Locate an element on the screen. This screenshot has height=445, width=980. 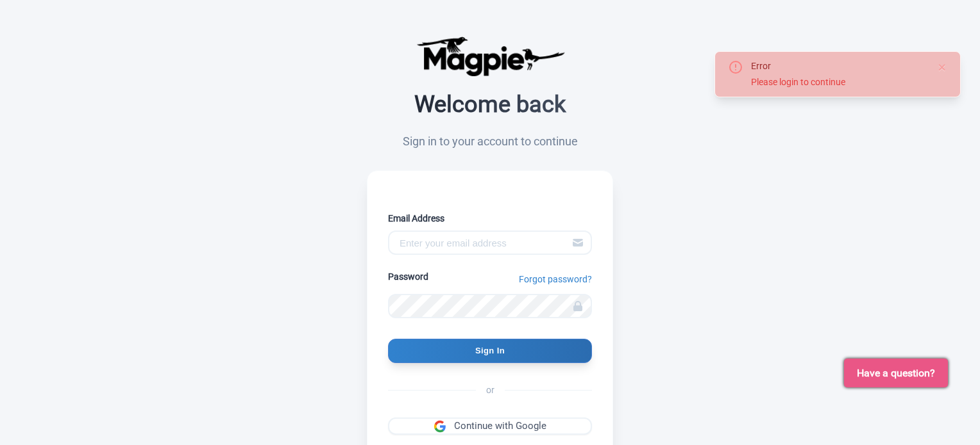
button: Have a question? is located at coordinates (896, 373).